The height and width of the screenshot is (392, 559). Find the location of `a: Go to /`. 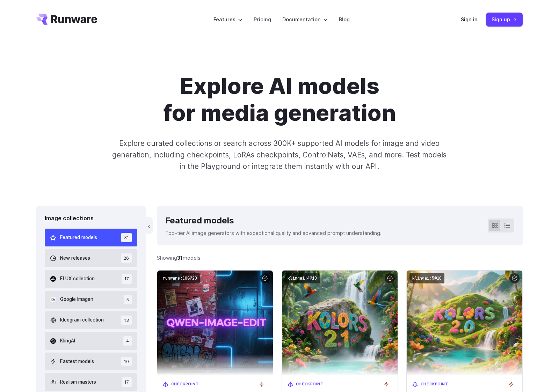

a: Go to / is located at coordinates (67, 19).